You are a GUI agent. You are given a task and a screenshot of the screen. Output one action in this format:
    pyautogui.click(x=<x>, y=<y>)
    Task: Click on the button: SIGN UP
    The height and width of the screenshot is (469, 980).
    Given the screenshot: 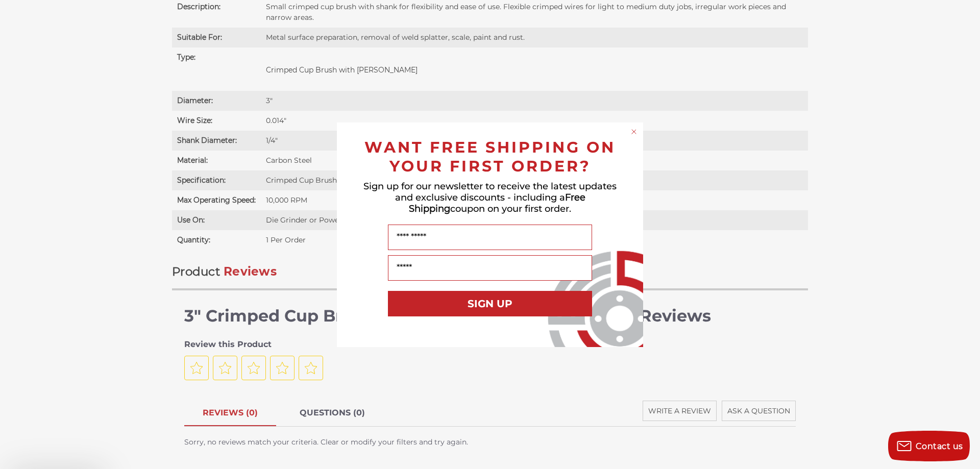 What is the action you would take?
    pyautogui.click(x=490, y=304)
    